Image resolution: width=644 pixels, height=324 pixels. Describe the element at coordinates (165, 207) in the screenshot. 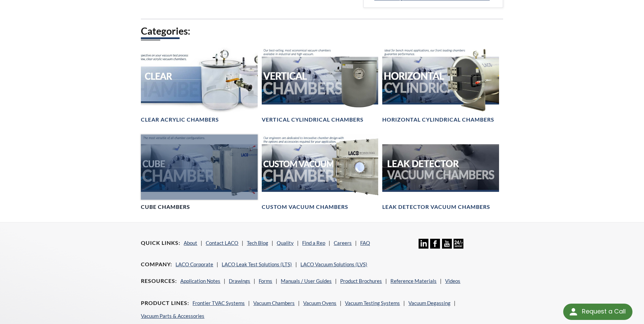

I see `h4: Cube Chambers` at that location.